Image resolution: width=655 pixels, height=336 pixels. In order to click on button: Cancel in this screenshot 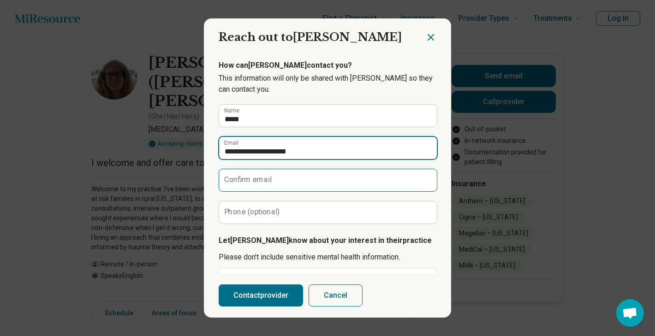, I will do `click(335, 295)`.